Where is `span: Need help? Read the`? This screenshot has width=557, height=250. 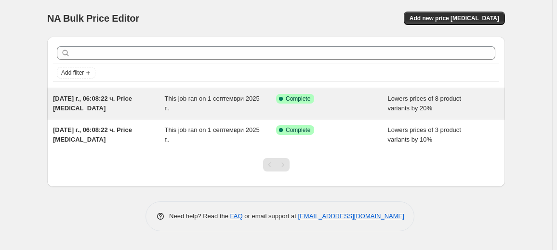
span: Need help? Read the is located at coordinates (200, 216).